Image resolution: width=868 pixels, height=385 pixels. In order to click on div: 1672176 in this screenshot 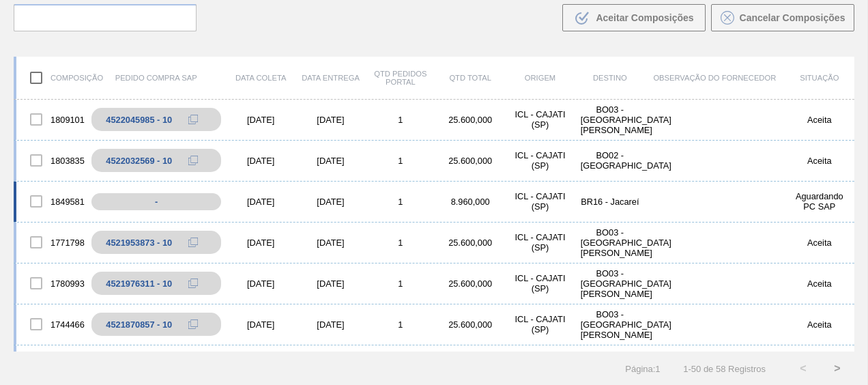, I will do `click(51, 365)`.